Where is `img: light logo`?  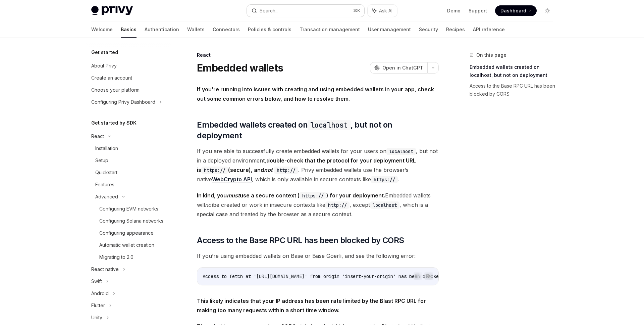 img: light logo is located at coordinates (112, 11).